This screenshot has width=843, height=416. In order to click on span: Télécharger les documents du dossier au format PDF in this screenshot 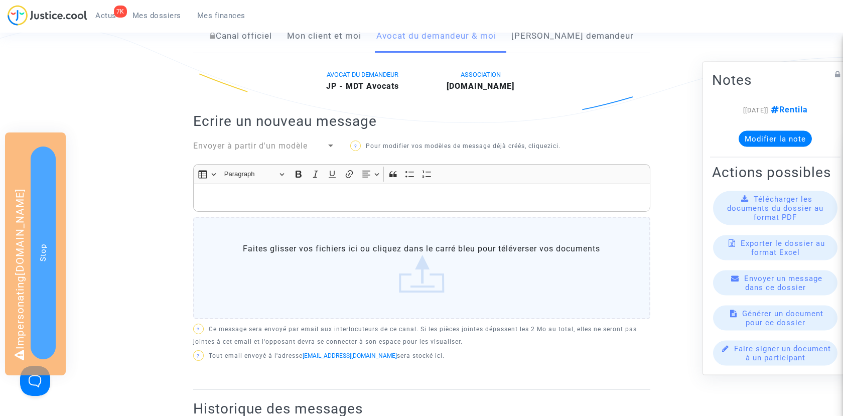, I will do `click(775, 208)`.